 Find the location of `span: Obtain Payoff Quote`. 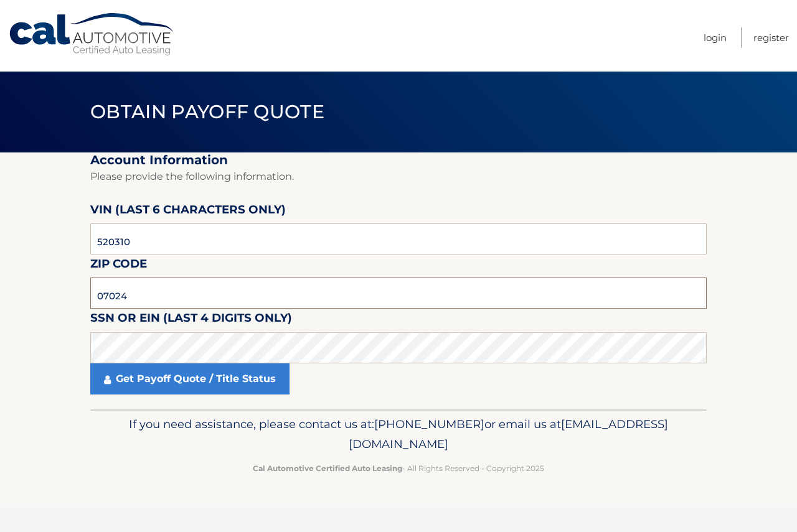

span: Obtain Payoff Quote is located at coordinates (207, 111).